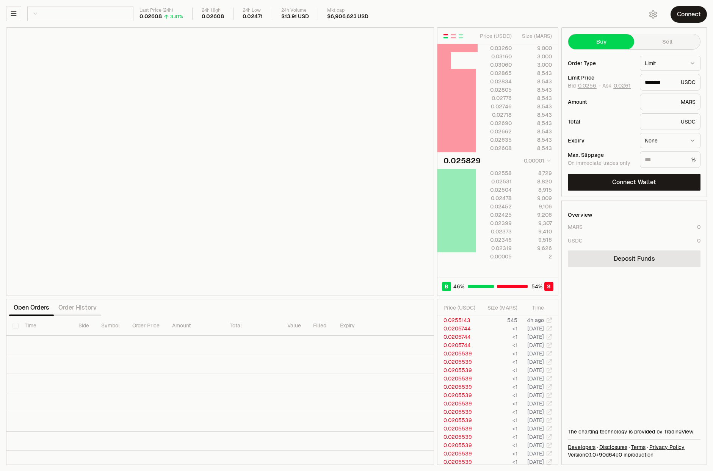 The height and width of the screenshot is (471, 713). Describe the element at coordinates (16, 326) in the screenshot. I see `button: Select all` at that location.